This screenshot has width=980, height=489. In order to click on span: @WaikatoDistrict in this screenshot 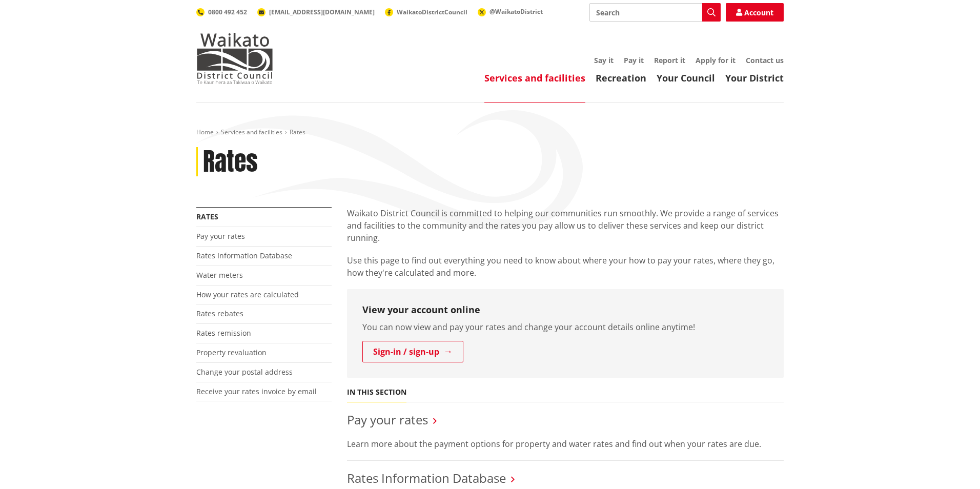, I will do `click(516, 11)`.